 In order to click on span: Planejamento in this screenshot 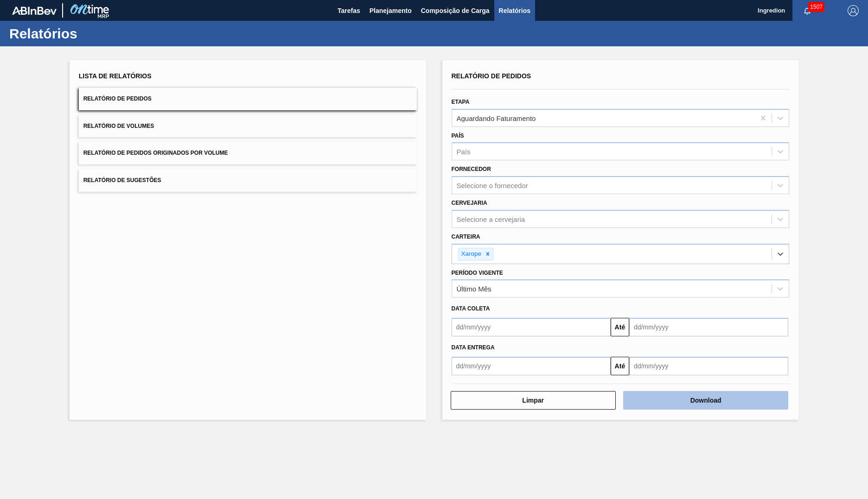, I will do `click(390, 11)`.